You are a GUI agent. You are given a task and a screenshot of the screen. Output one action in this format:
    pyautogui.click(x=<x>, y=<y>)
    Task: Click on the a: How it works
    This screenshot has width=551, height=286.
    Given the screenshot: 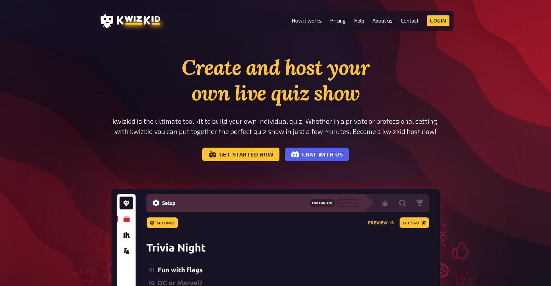 What is the action you would take?
    pyautogui.click(x=307, y=21)
    